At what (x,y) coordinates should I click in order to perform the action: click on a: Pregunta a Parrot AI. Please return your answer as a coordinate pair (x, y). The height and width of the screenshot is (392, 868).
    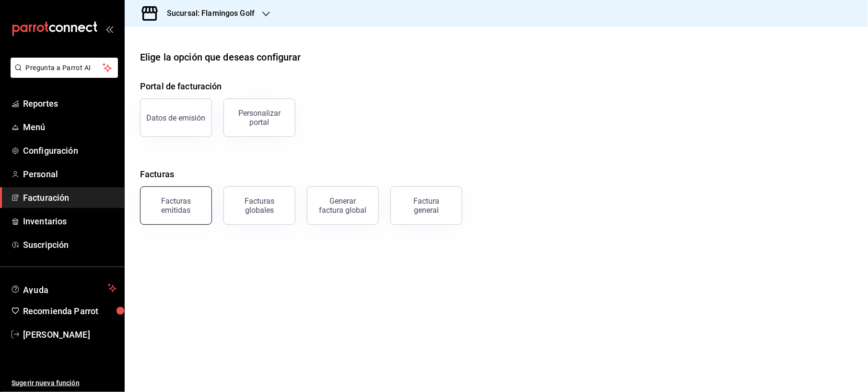
    Looking at the image, I should click on (62, 74).